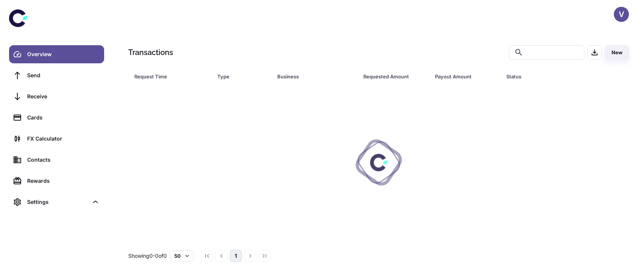  What do you see at coordinates (621, 14) in the screenshot?
I see `button: V` at bounding box center [621, 14].